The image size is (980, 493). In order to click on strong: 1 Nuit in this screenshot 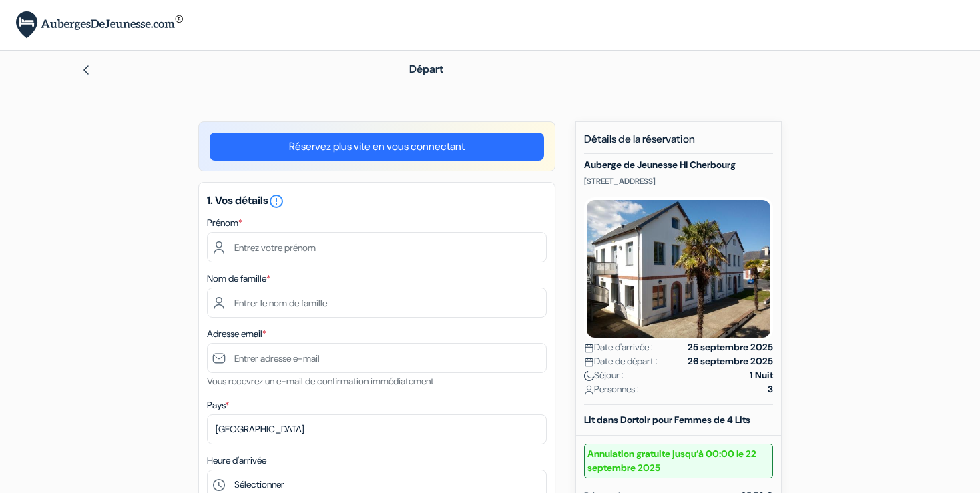, I will do `click(761, 375)`.